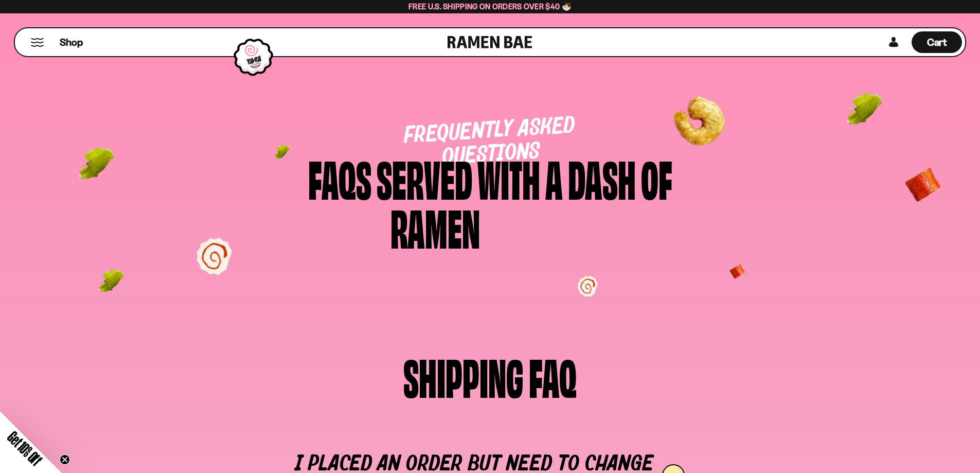 Image resolution: width=980 pixels, height=473 pixels. Describe the element at coordinates (656, 177) in the screenshot. I see `div: of` at that location.